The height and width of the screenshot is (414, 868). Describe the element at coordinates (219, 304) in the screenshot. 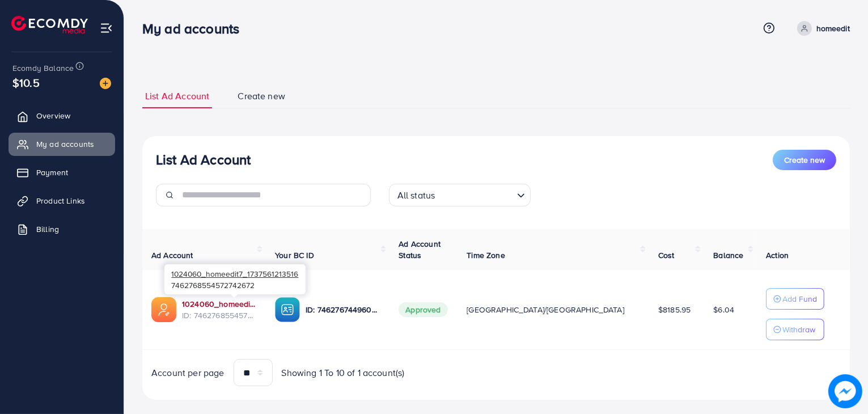

I see `a: 1024060_homeedit7_1737561213516` at that location.